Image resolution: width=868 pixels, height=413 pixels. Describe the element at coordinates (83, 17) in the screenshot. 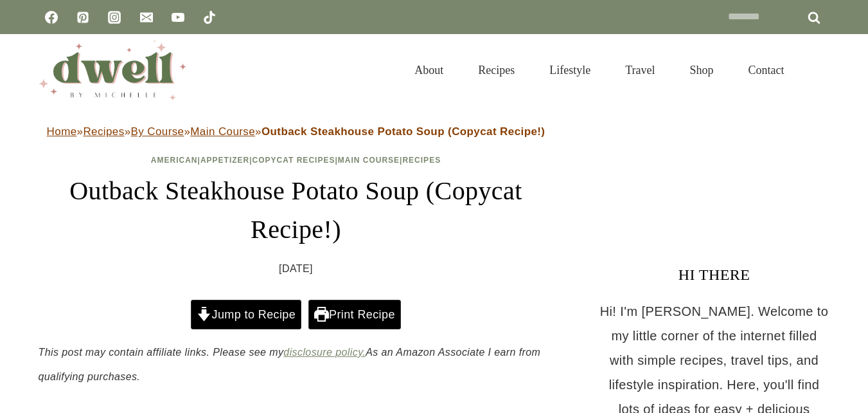

I see `a: Pinterest` at that location.